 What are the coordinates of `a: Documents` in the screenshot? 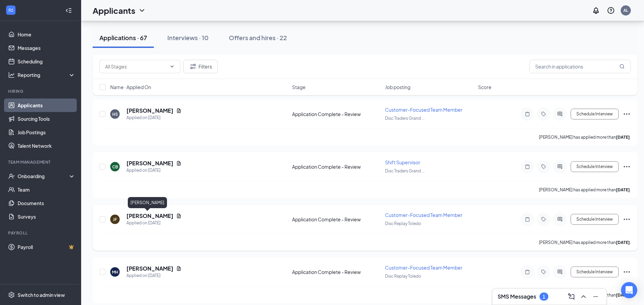 It's located at (46, 203).